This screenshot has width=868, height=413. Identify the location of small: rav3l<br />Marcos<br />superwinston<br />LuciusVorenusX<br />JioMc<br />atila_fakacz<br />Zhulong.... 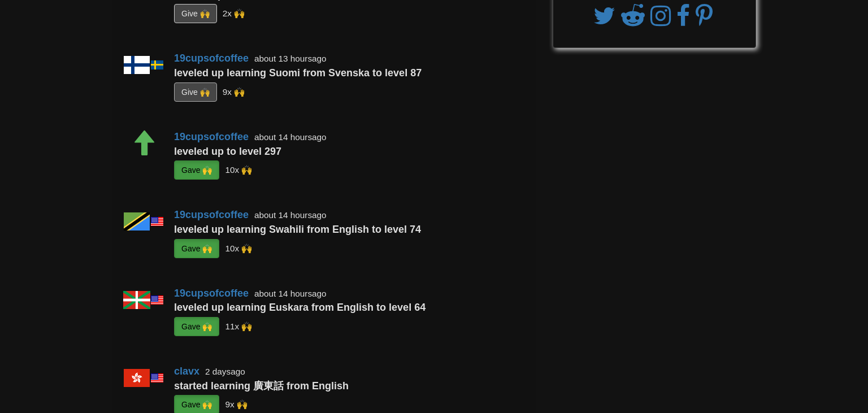
(234, 92).